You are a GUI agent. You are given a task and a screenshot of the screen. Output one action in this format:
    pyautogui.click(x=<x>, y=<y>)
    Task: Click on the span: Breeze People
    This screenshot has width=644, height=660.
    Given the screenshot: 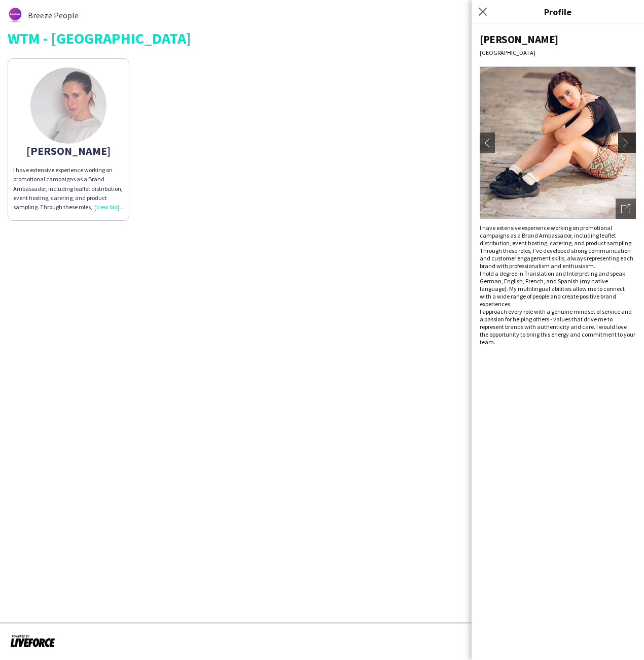 What is the action you would take?
    pyautogui.click(x=53, y=15)
    